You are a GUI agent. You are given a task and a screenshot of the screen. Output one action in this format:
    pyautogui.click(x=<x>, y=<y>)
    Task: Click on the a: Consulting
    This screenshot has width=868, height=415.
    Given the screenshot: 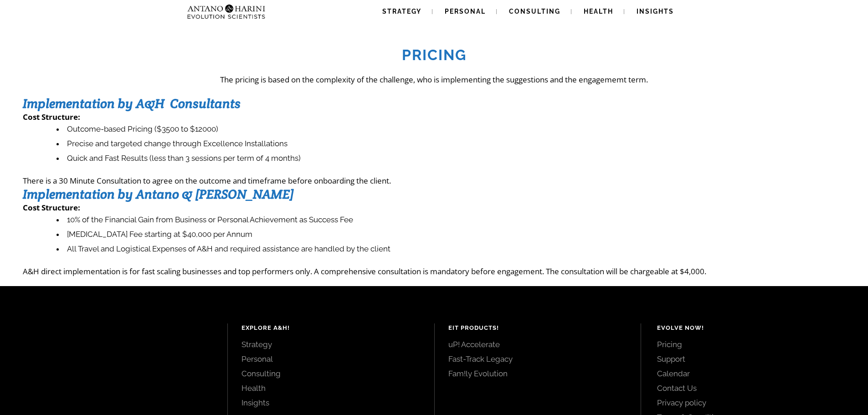 What is the action you would take?
    pyautogui.click(x=331, y=373)
    